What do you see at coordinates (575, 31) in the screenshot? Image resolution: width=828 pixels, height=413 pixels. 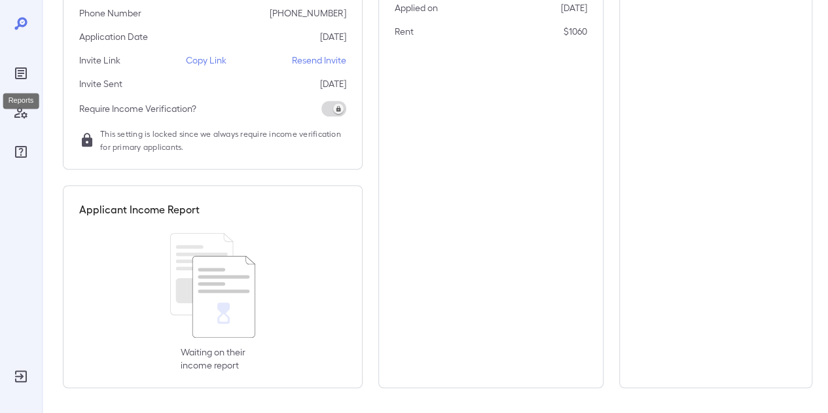 I see `p: $1060` at bounding box center [575, 31].